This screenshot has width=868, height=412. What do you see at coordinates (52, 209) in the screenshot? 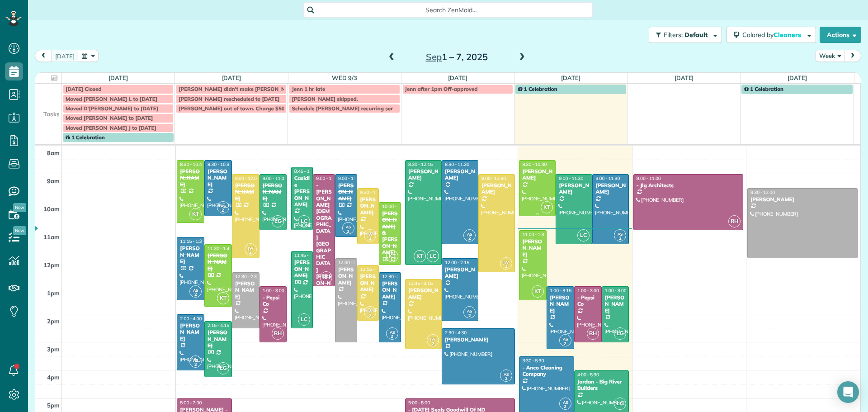
I see `span: 10am` at bounding box center [52, 209].